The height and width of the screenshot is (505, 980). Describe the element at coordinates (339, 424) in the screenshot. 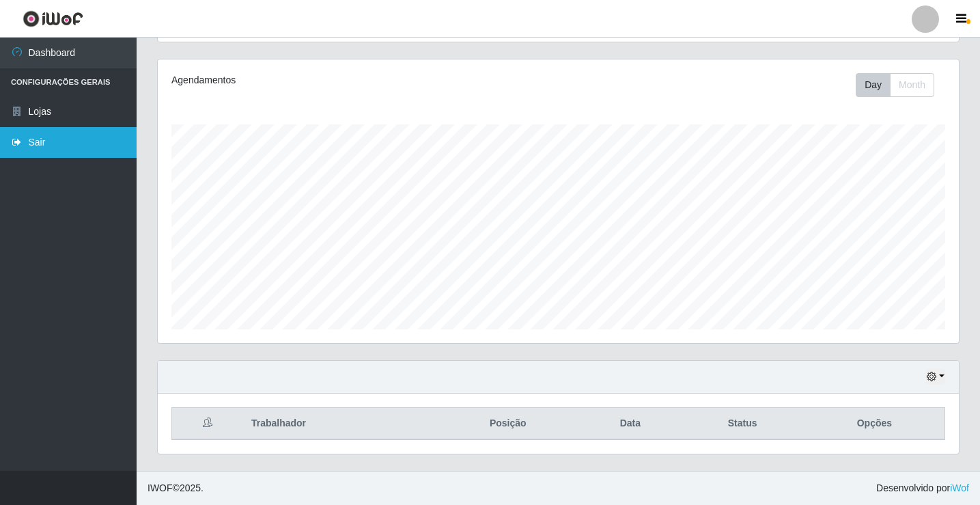

I see `th: Trabalhador` at that location.